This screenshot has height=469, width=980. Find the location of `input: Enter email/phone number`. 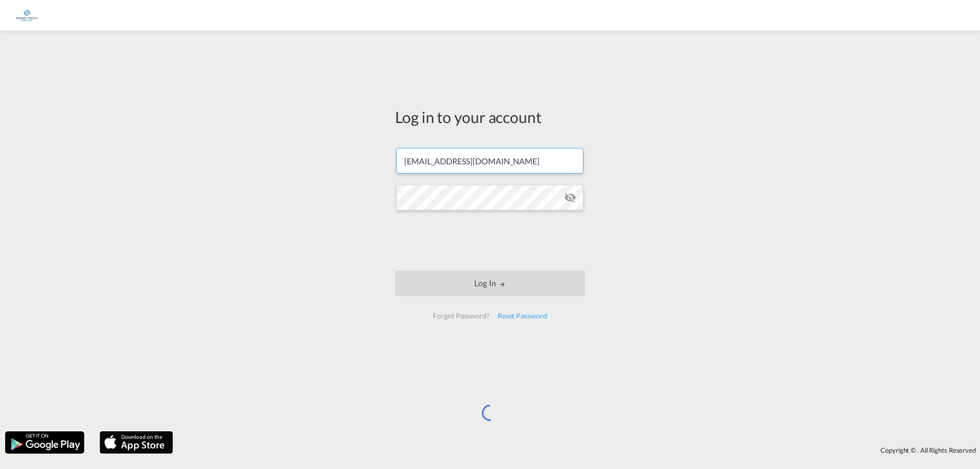

input: Enter email/phone number is located at coordinates (490, 161).